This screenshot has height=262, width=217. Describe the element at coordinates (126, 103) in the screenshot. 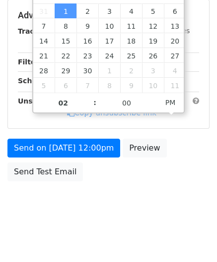

I see `input: Minute` at that location.